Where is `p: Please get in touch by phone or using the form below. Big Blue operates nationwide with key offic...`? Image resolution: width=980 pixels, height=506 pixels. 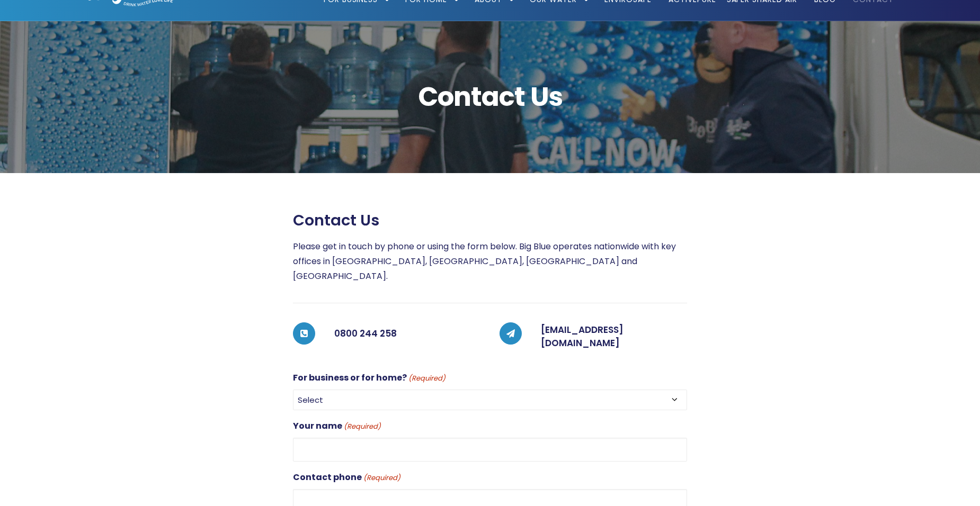
p: Please get in touch by phone or using the form below. Big Blue operates nationwide with key offic... is located at coordinates (490, 261).